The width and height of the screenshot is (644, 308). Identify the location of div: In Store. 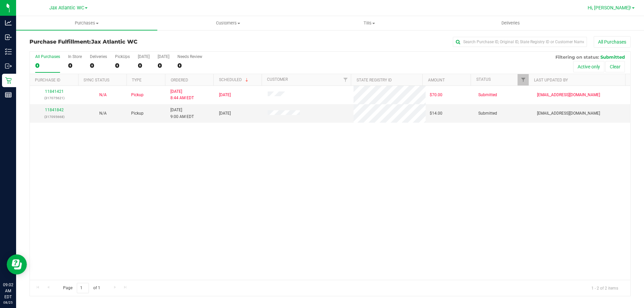
(75, 57).